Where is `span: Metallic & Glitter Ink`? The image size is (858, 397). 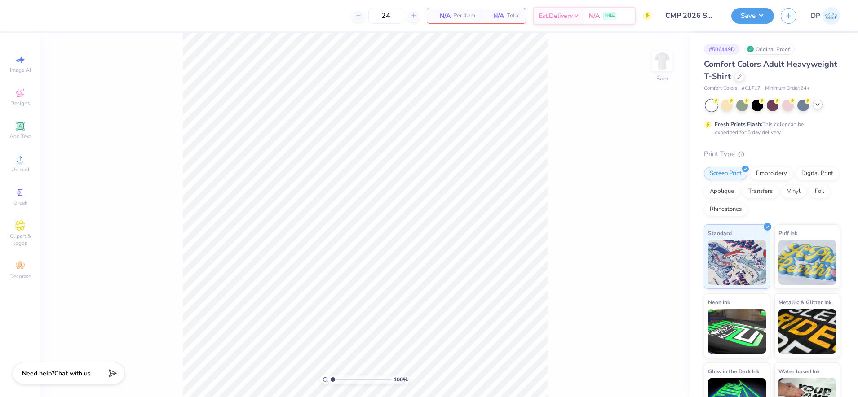 span: Metallic & Glitter Ink is located at coordinates (805, 302).